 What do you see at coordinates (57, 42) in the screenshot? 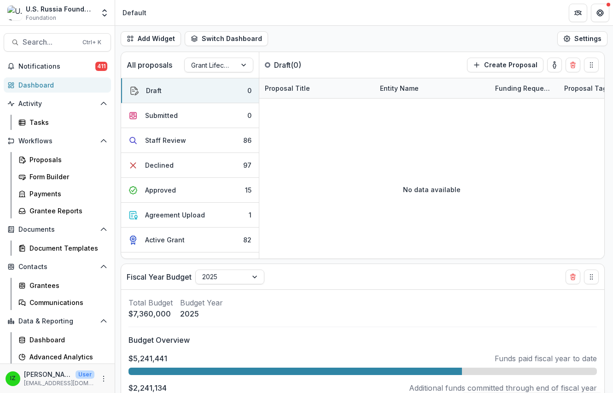
I see `button: Search...` at bounding box center [57, 42].